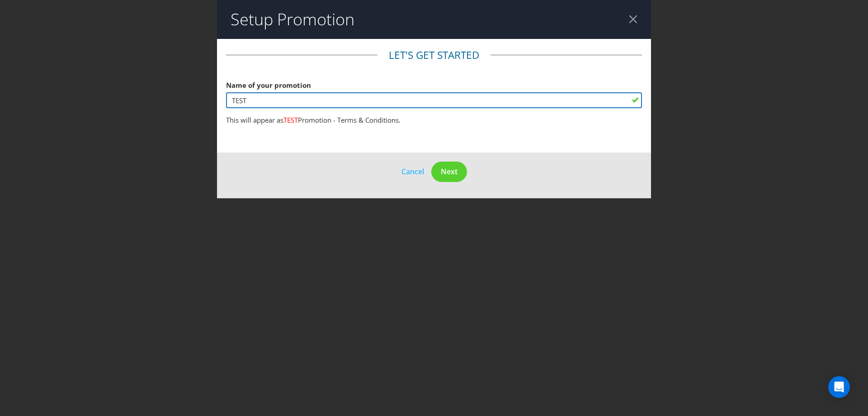 The height and width of the screenshot is (416, 868). Describe the element at coordinates (434, 55) in the screenshot. I see `legend: Let's get started` at that location.